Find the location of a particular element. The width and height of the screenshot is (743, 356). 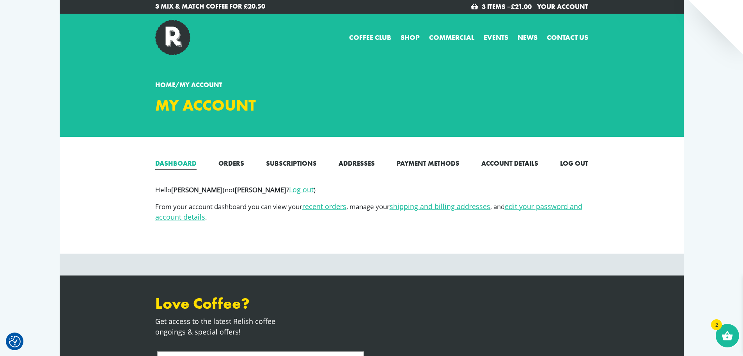

a: Subscriptions is located at coordinates (292, 164).